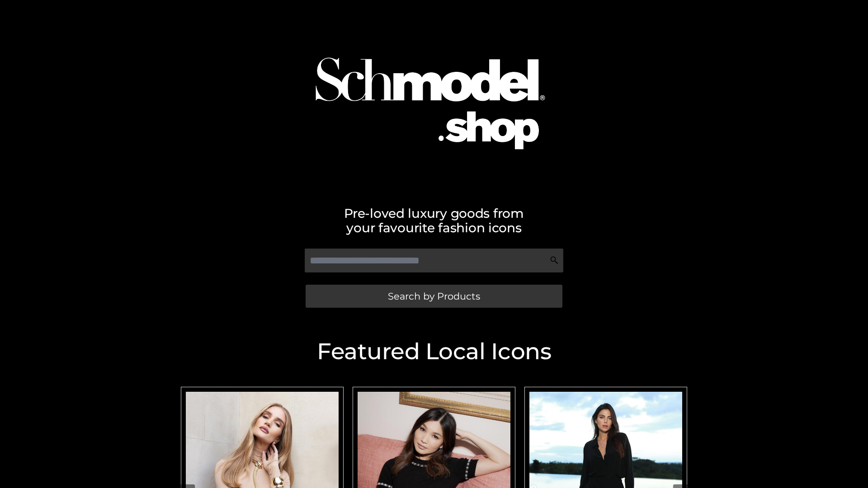  Describe the element at coordinates (434, 352) in the screenshot. I see `h2: Featured Local Icons​` at that location.